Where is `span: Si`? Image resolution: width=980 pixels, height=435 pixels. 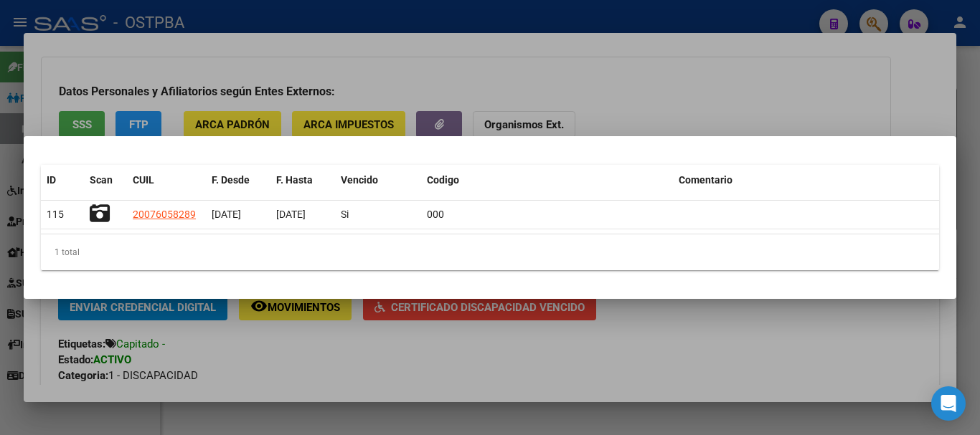
span: Si is located at coordinates (344, 214).